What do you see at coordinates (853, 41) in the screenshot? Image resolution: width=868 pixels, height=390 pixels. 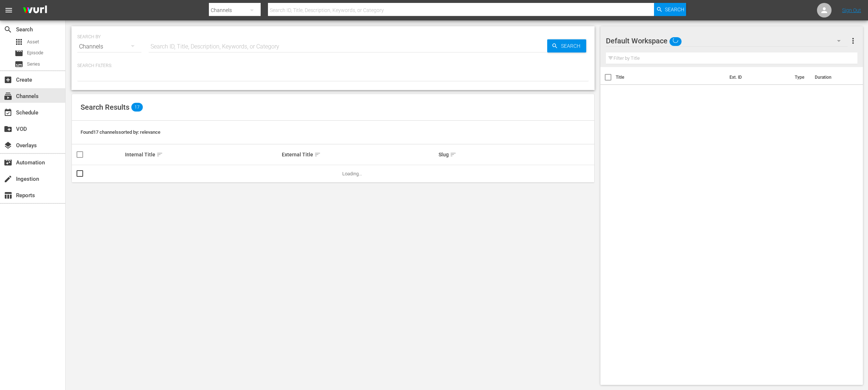 I see `span: more_vert` at bounding box center [853, 41].